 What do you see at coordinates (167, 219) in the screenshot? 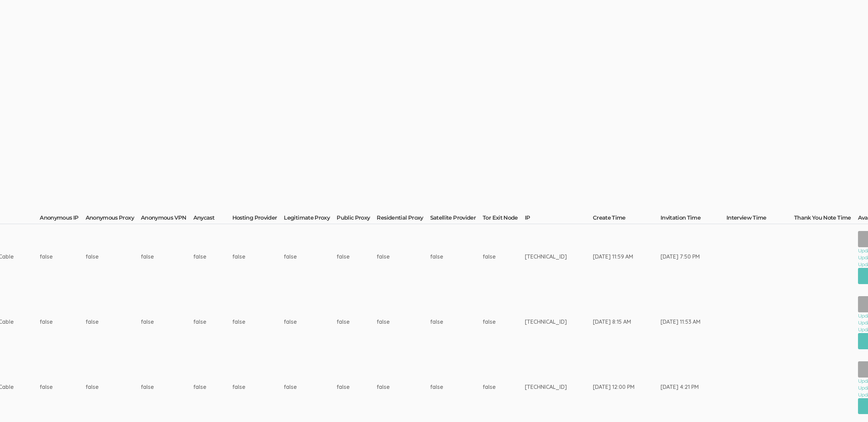
I see `th: Anonymous VPN` at bounding box center [167, 219].